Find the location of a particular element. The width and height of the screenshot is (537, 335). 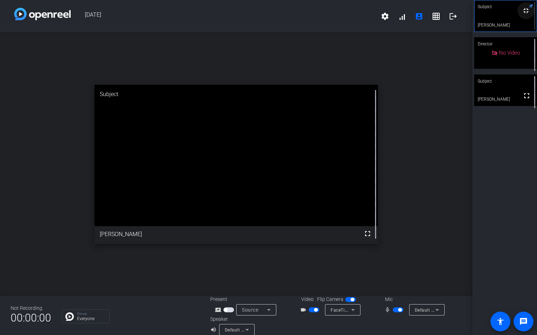

span: 00:00:00 is located at coordinates (31, 318).